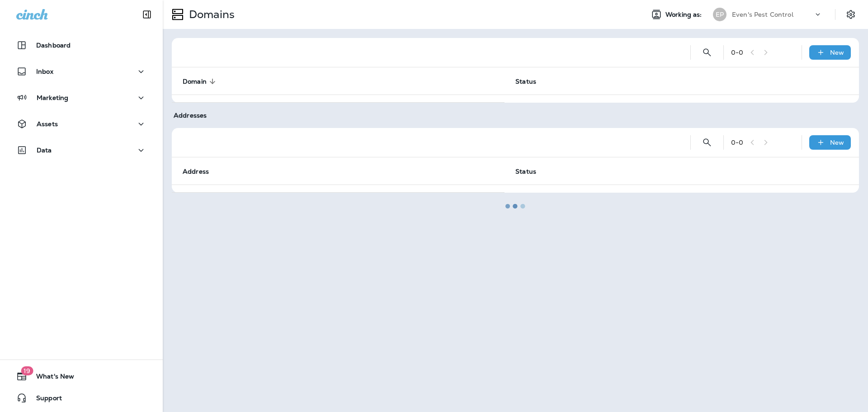 This screenshot has width=868, height=412. I want to click on p: Assets, so click(47, 124).